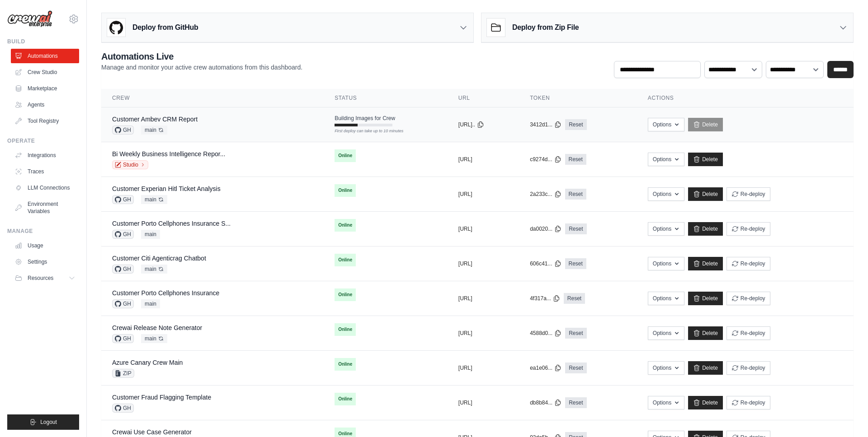 The image size is (868, 437). I want to click on h3: Deploy from GitHub, so click(165, 28).